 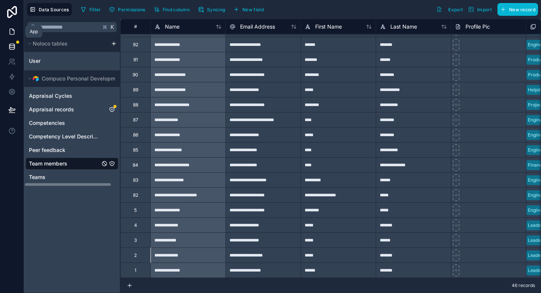 What do you see at coordinates (136, 135) in the screenshot?
I see `div: 86` at bounding box center [136, 135].